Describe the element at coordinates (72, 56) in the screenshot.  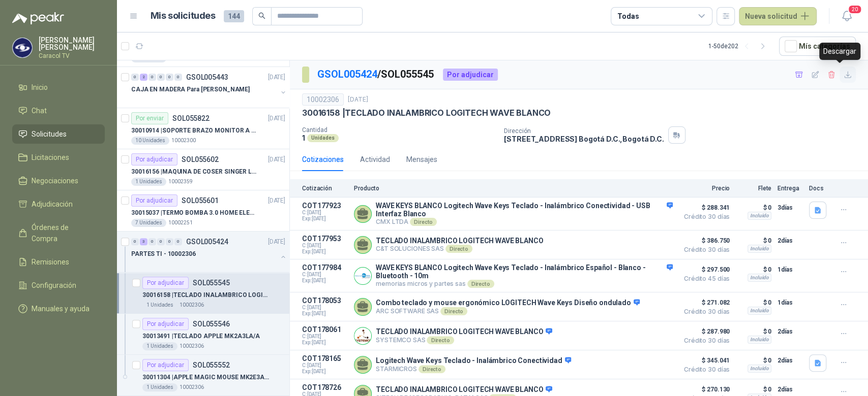
I see `p: Caracol TV` at that location.